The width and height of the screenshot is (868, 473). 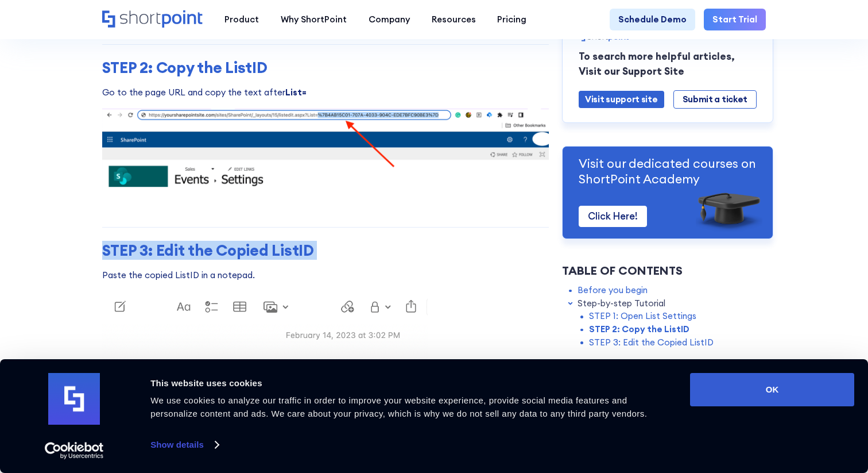 What do you see at coordinates (314, 20) in the screenshot?
I see `a: Why ShortPoint` at bounding box center [314, 20].